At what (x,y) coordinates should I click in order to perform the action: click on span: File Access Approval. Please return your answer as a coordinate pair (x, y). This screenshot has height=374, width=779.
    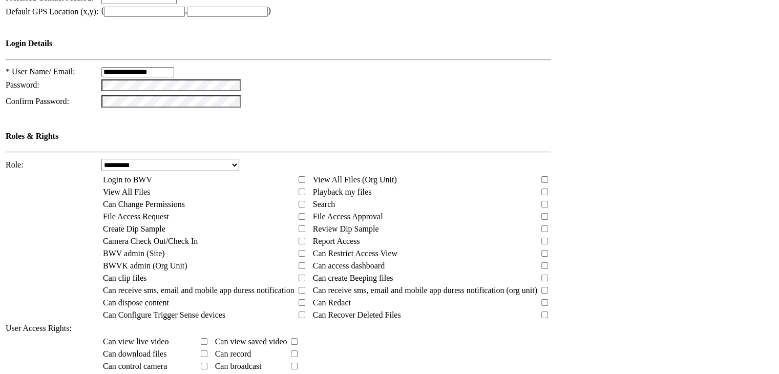
    Looking at the image, I should click on (348, 216).